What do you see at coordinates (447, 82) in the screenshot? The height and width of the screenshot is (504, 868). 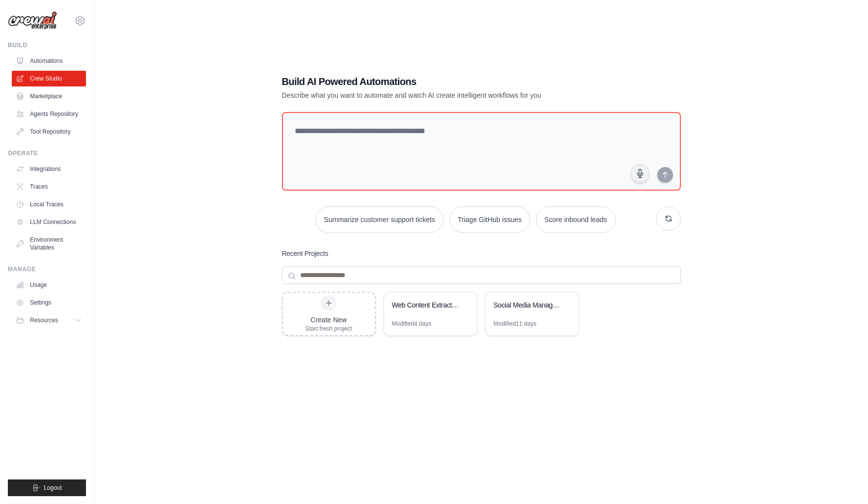 I see `h1: Build AI Powered Automations` at bounding box center [447, 82].